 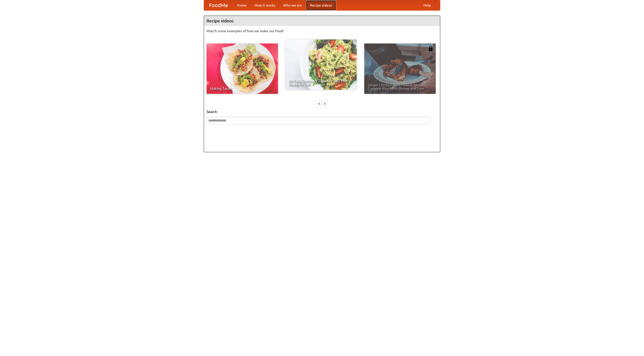 I want to click on span: An Easy, Summery Tomato Pasta That's Ready for Fall, so click(x=321, y=83).